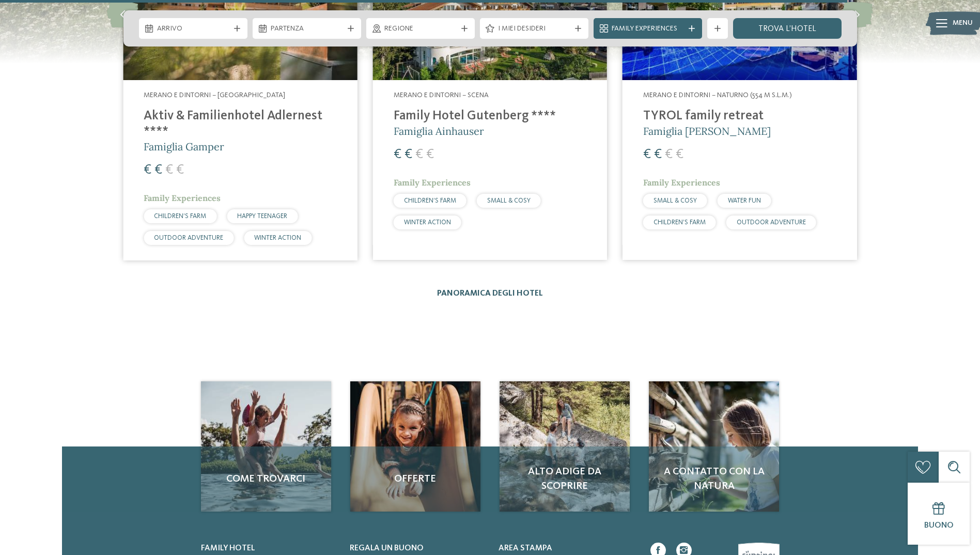 This screenshot has width=980, height=555. I want to click on span: HAPPY TEENAGER, so click(262, 216).